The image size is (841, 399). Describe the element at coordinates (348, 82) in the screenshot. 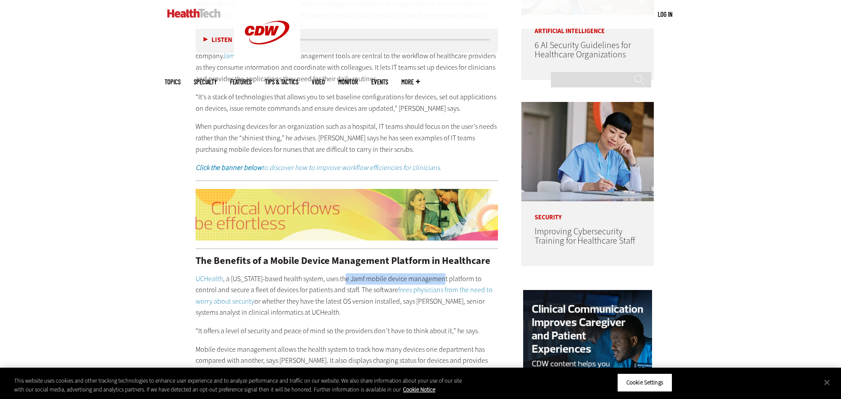

I see `a: MonITor` at that location.